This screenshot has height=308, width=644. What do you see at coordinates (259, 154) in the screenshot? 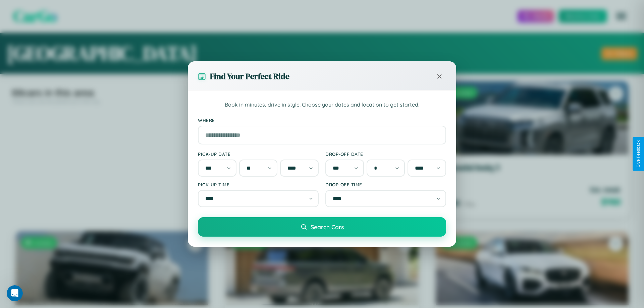
I see `label: Pick-up Date` at bounding box center [259, 154].